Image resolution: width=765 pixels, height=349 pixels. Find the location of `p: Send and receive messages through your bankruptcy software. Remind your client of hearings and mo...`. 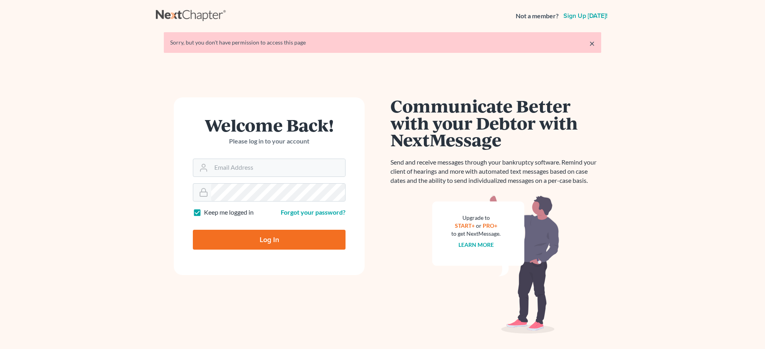

p: Send and receive messages through your bankruptcy software. Remind your client of hearings and mo... is located at coordinates (496, 171).